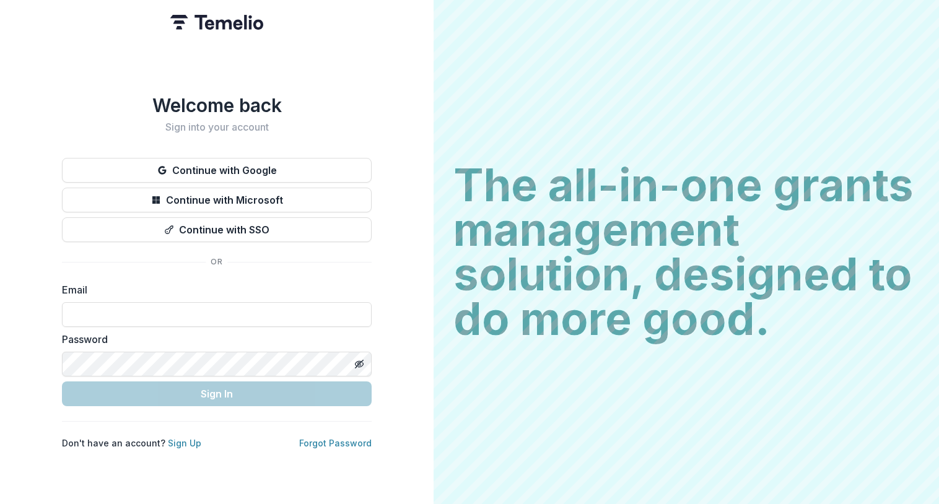 This screenshot has height=504, width=939. What do you see at coordinates (217, 200) in the screenshot?
I see `button: Continue with Microsoft` at bounding box center [217, 200].